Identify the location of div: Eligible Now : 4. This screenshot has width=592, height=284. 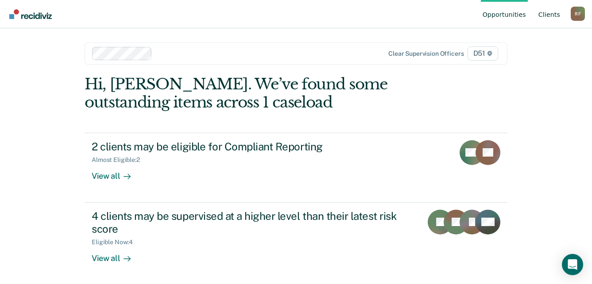
(116, 242).